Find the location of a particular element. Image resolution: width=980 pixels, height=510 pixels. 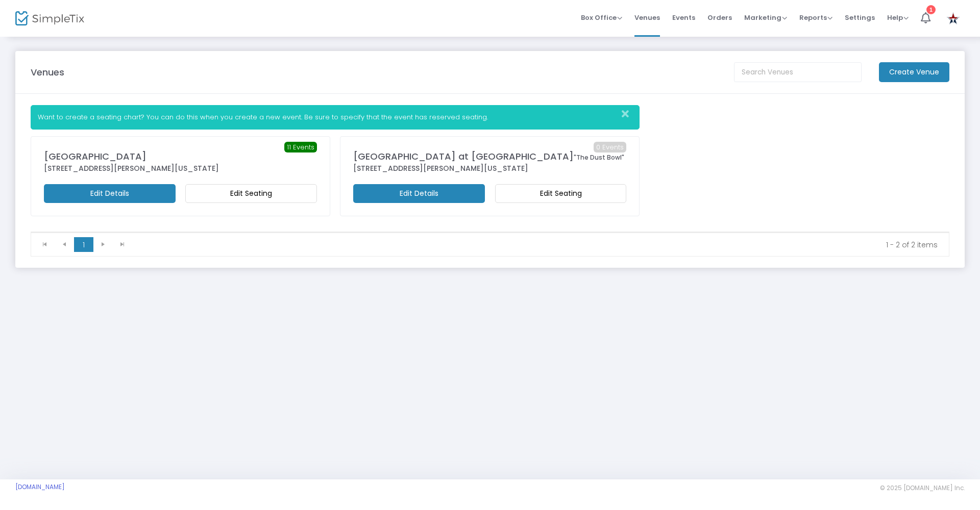

div: Want to create a seating chart? You can do this when you create a new event. Be sure to specify t... is located at coordinates (334, 117).